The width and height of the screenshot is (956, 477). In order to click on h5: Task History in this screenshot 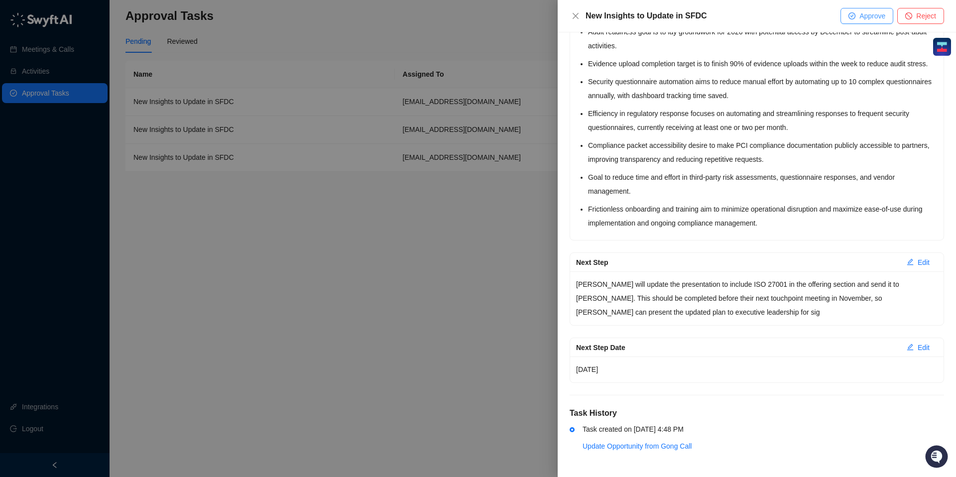, I will do `click(757, 413)`.